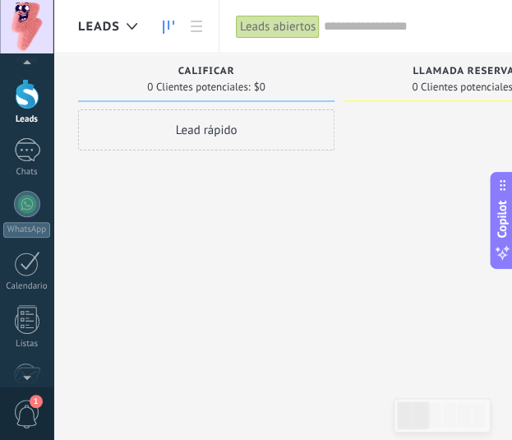 The width and height of the screenshot is (512, 440). Describe the element at coordinates (27, 119) in the screenshot. I see `div: Leads` at that location.